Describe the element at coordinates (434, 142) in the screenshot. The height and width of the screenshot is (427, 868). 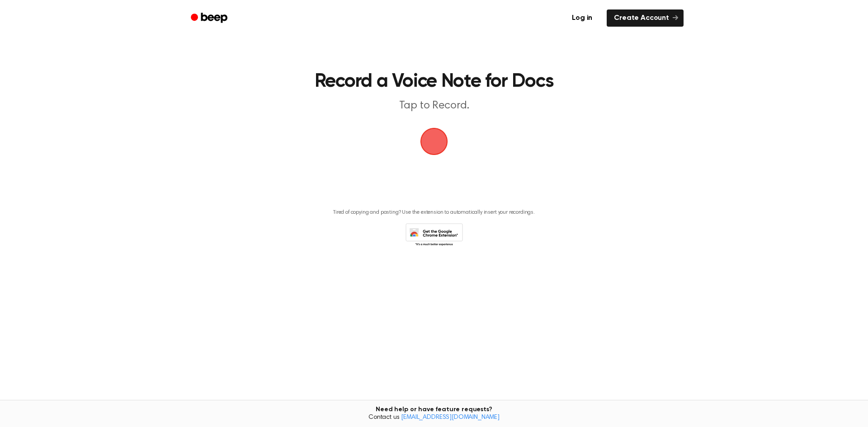
I see `button: Beep Logo` at that location.